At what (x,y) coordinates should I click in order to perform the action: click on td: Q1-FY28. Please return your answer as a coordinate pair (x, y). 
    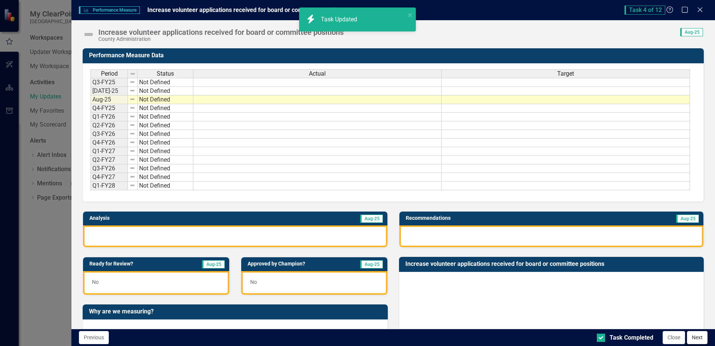
    Looking at the image, I should click on (109, 186).